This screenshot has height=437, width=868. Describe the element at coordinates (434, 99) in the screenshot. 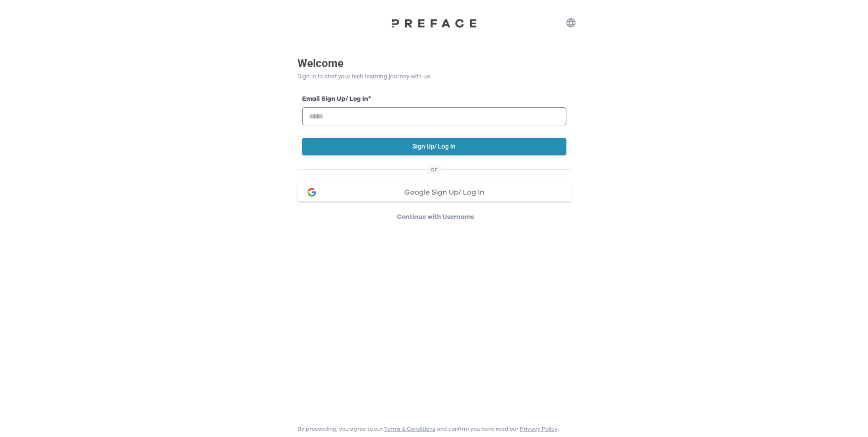

I see `label: Email Sign Up/ Log In *` at that location.